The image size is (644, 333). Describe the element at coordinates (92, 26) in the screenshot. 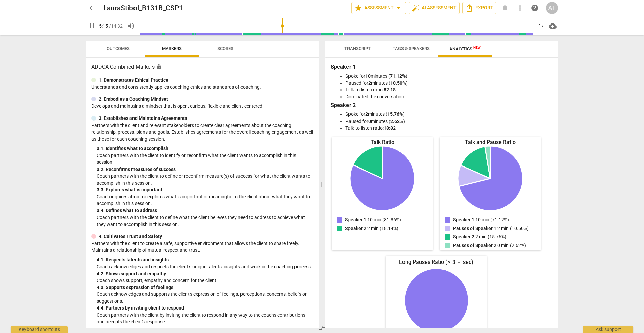

I see `button: Play` at that location.